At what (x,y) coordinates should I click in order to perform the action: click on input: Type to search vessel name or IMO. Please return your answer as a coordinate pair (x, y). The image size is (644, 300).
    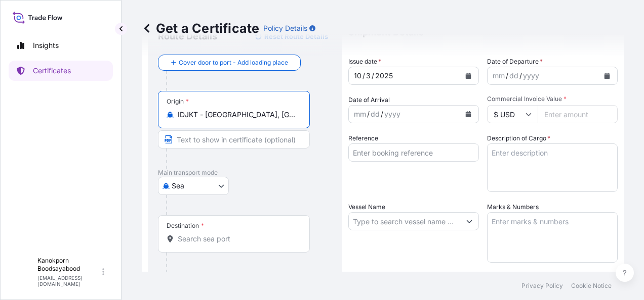
    Looking at the image, I should click on (404, 221).